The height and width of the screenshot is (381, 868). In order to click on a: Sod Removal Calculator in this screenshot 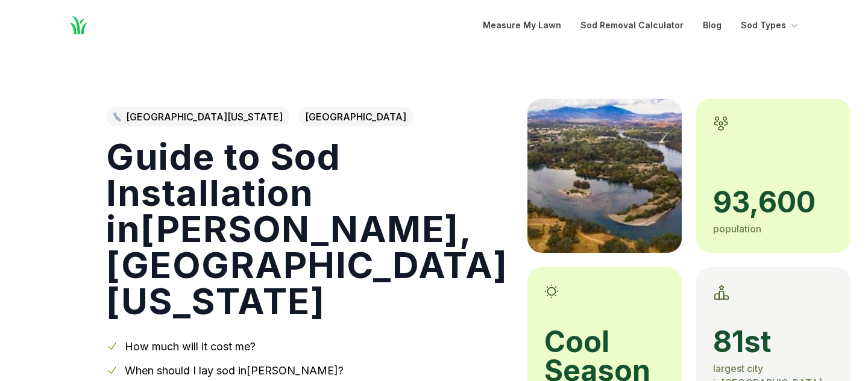, I will do `click(632, 25)`.